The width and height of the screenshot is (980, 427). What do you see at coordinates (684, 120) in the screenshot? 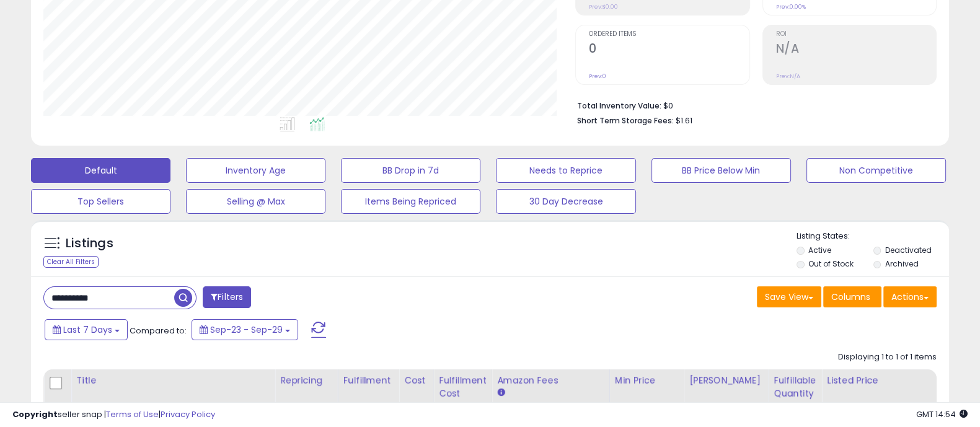
I see `span: $1.61` at bounding box center [684, 120].